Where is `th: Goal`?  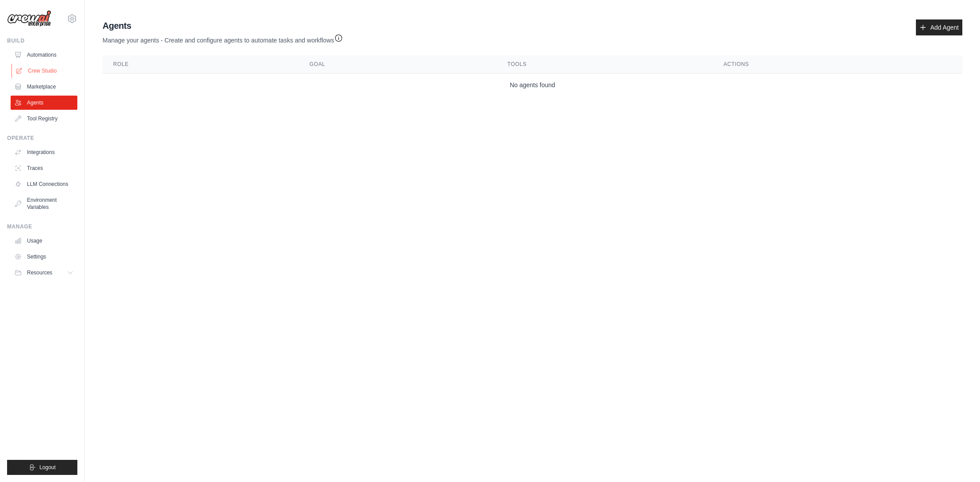
th: Goal is located at coordinates (398, 64).